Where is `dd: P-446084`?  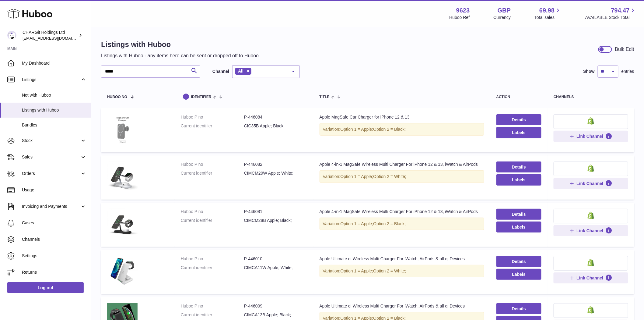 dd: P-446084 is located at coordinates (276, 117).